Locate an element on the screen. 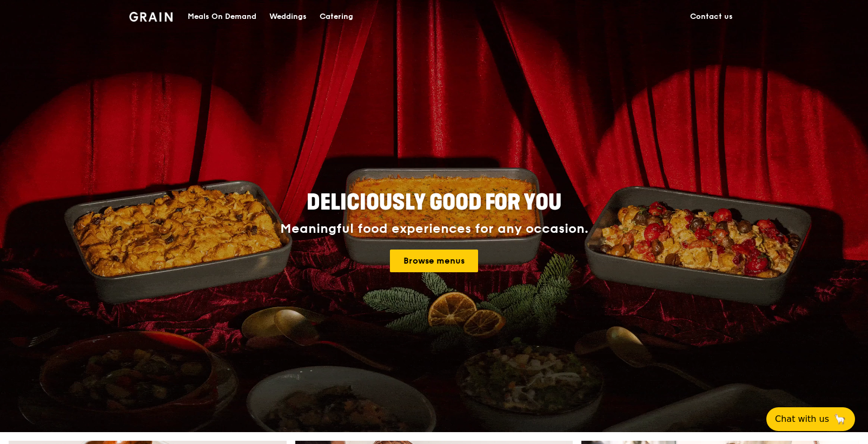  div: Meals On Demand is located at coordinates (221, 17).